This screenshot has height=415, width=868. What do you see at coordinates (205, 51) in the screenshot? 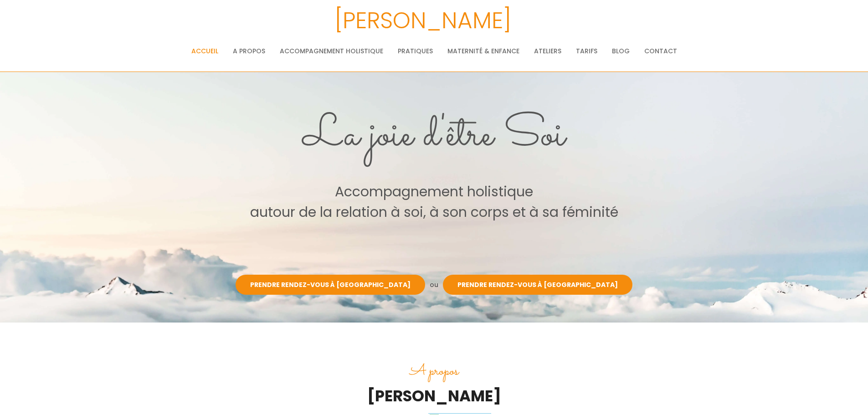
I see `a: Accueil` at bounding box center [205, 51].